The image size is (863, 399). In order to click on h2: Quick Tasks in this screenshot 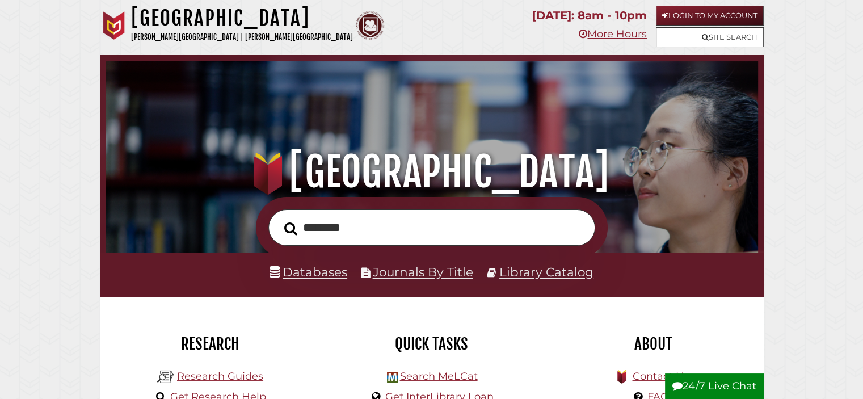, I will do `click(432, 344)`.